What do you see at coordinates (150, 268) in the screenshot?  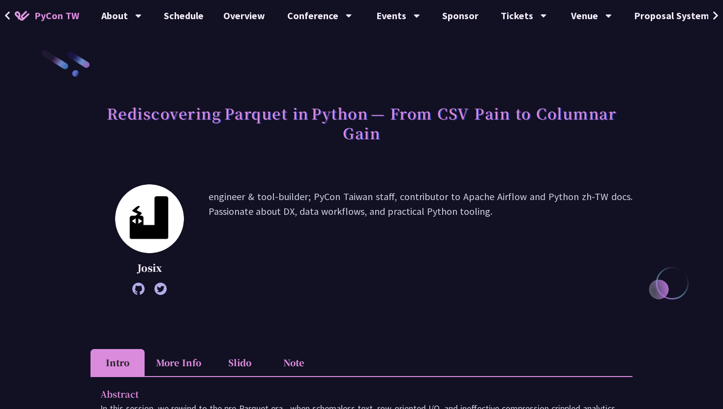 I see `p: Josix` at bounding box center [150, 268].